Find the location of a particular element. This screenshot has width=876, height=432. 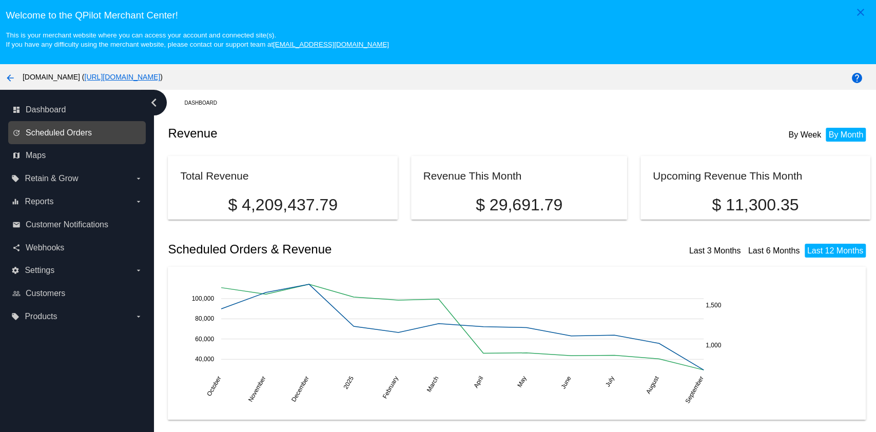

span: Scheduled Orders is located at coordinates (59, 133).